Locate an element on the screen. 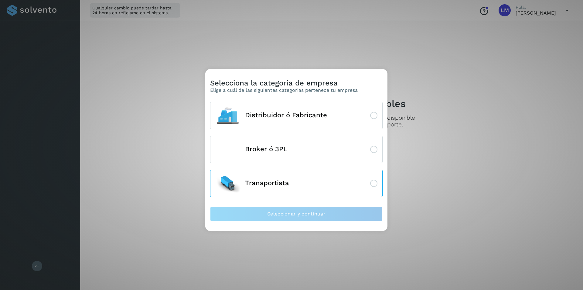 This screenshot has height=290, width=583. span: Broker ó 3PL is located at coordinates (266, 149).